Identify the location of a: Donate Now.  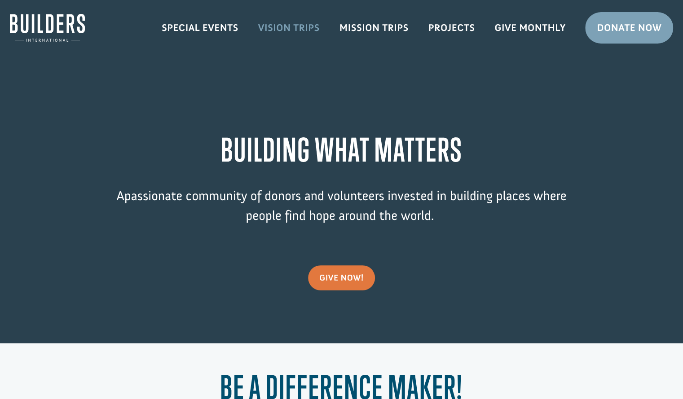
(629, 28).